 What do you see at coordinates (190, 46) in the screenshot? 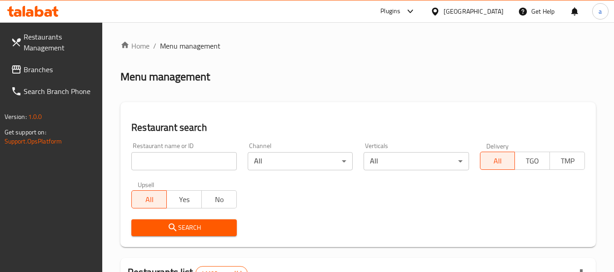
I see `span: Menu management` at bounding box center [190, 46].